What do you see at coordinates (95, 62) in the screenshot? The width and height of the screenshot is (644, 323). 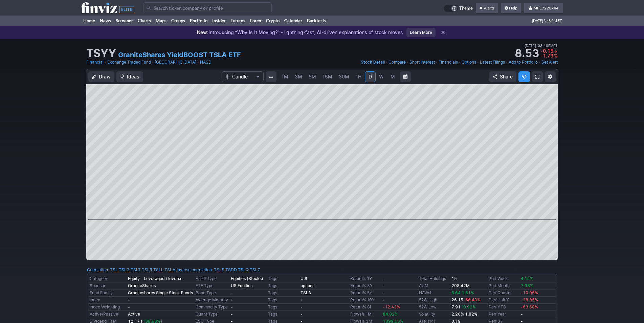 I see `a: Financial` at bounding box center [95, 62].